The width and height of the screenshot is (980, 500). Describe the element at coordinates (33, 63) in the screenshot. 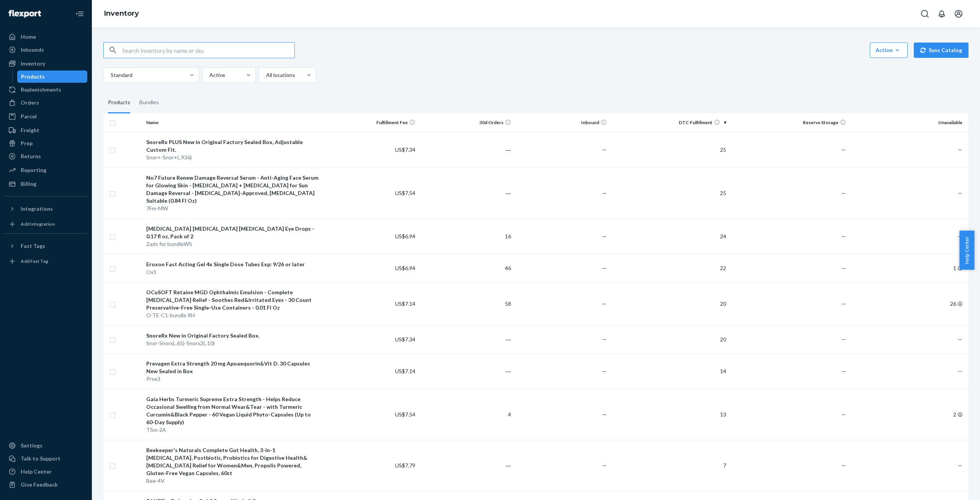

I see `div: Inventory` at that location.